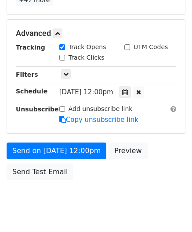 This screenshot has height=232, width=192. I want to click on label: Track Opens, so click(87, 47).